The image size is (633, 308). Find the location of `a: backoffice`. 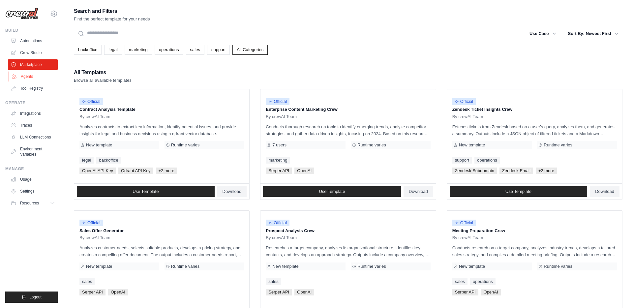

a: backoffice is located at coordinates (109, 160).